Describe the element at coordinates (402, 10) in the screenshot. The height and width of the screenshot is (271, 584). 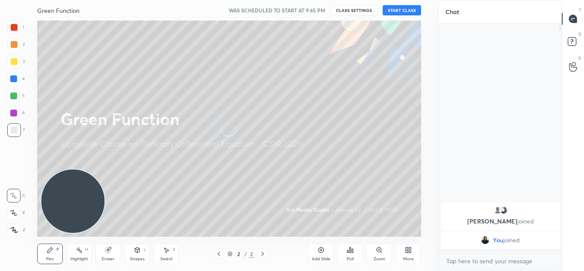
I see `button: START CLASS` at that location.